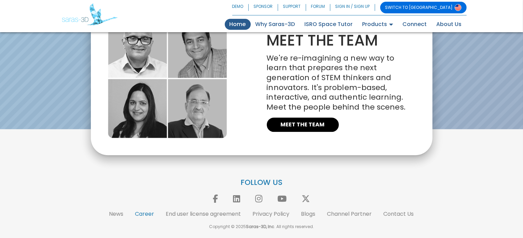  I want to click on a: Why Saras-3D, so click(276, 24).